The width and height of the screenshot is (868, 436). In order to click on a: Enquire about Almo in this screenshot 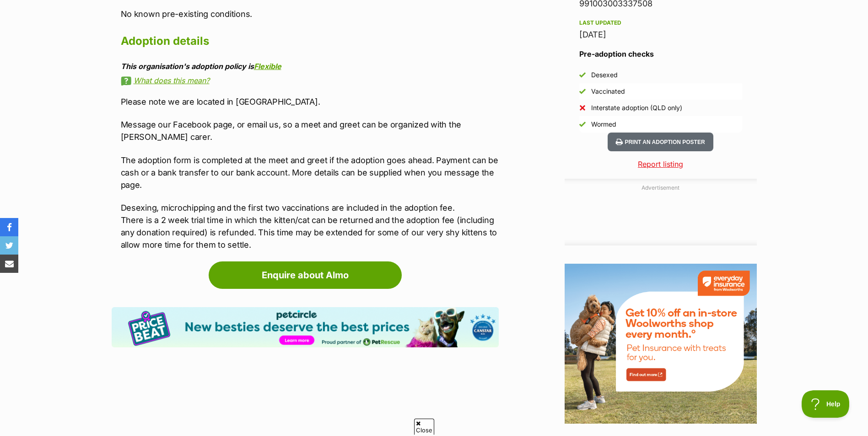, I will do `click(305, 275)`.